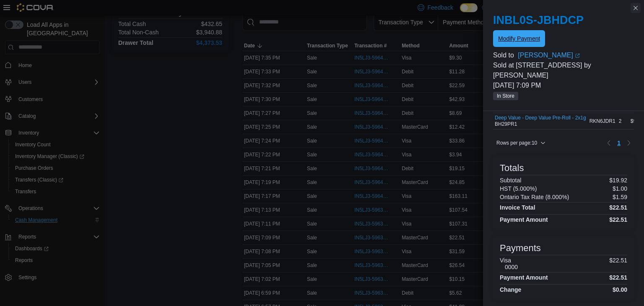 Image resolution: width=644 pixels, height=306 pixels. What do you see at coordinates (603, 121) in the screenshot?
I see `span: RKN6JDR1` at bounding box center [603, 121].